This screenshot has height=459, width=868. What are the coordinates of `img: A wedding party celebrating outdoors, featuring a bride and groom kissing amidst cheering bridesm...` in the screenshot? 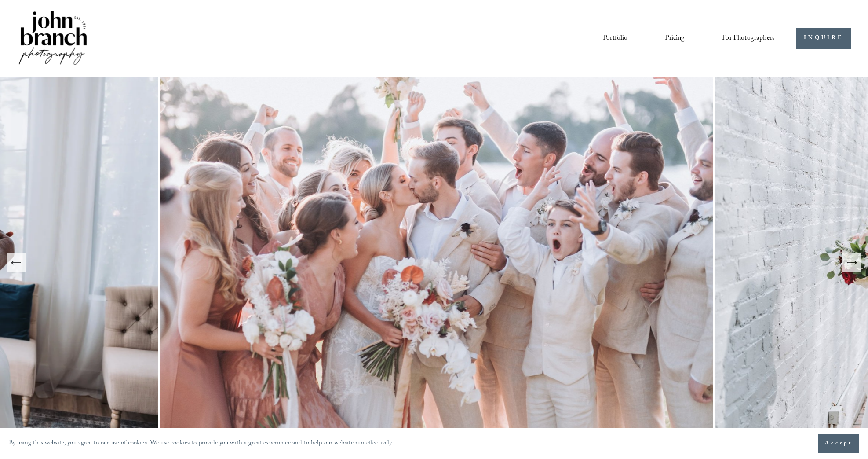 It's located at (437, 262).